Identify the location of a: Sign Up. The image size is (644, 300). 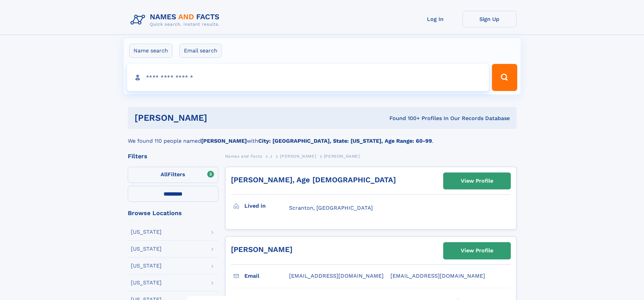
(489, 19).